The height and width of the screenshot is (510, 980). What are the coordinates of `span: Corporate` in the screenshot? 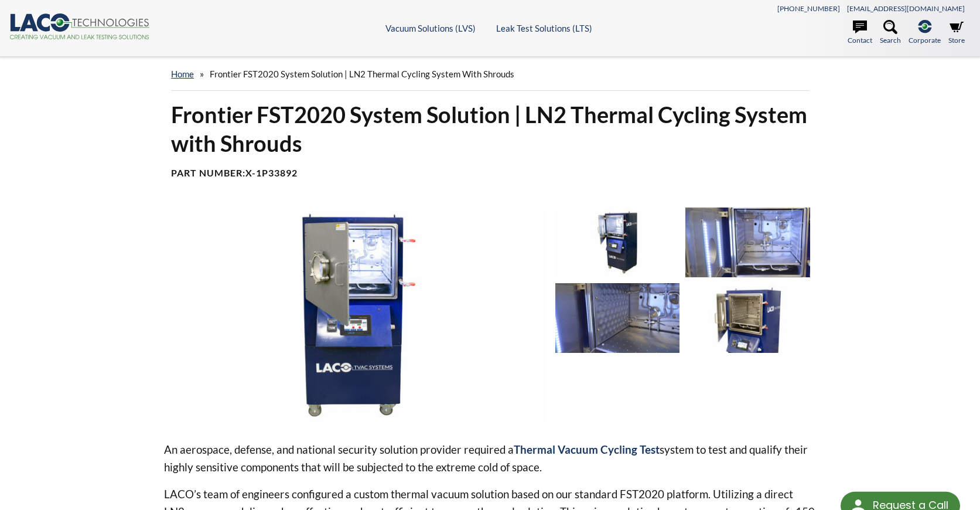 It's located at (925, 40).